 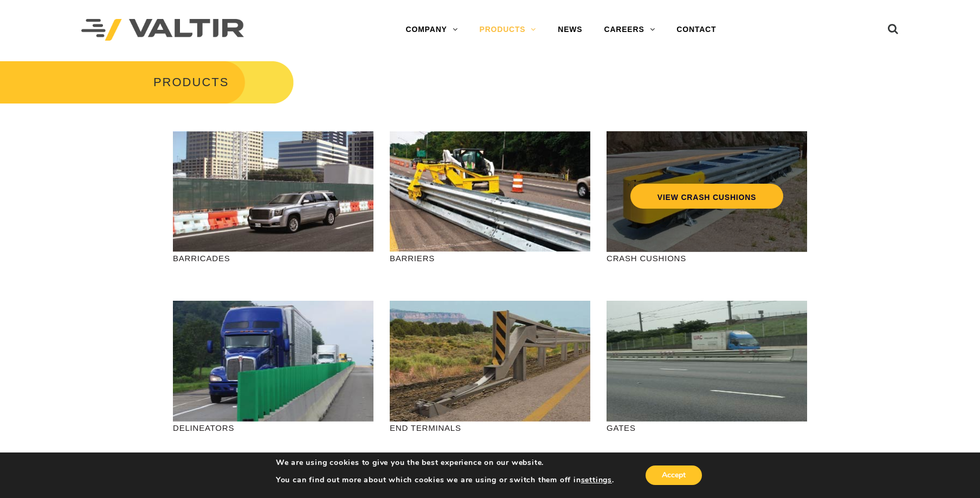 I want to click on p: BARRIERS, so click(x=490, y=258).